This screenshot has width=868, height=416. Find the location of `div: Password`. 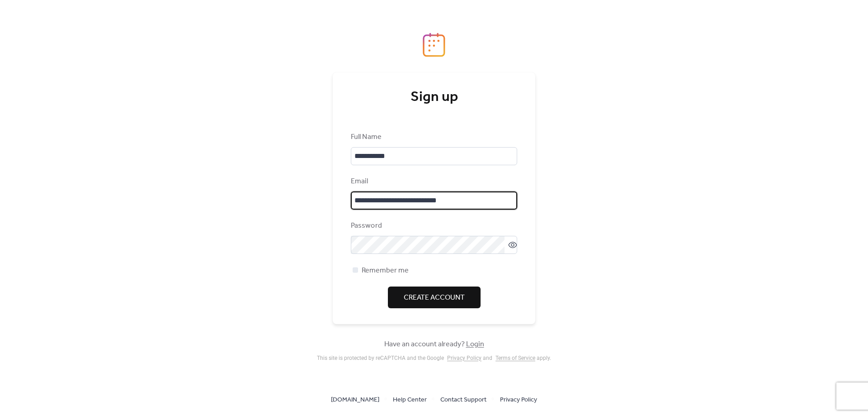

div: Password is located at coordinates (433, 226).